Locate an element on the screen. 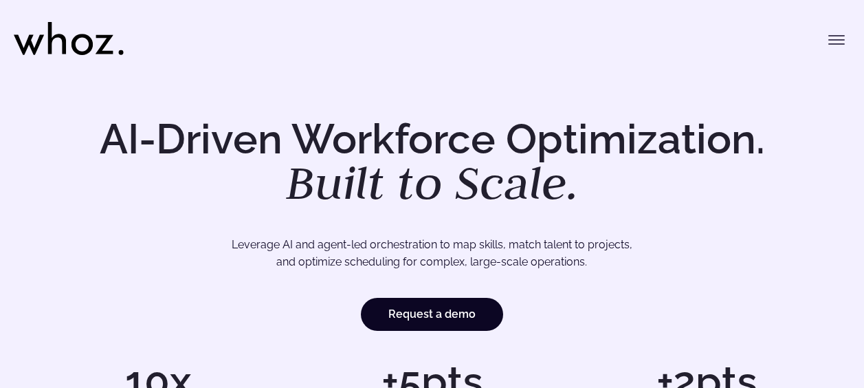 The height and width of the screenshot is (388, 864). em: Built to Scale. is located at coordinates (432, 182).